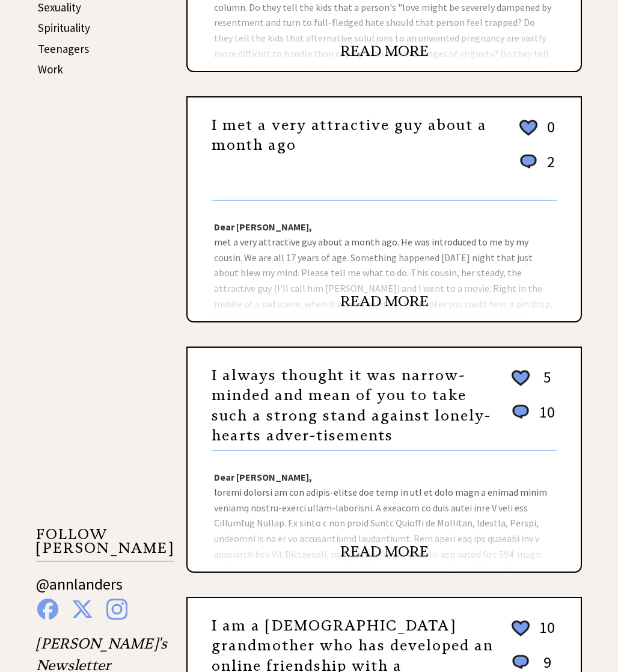  What do you see at coordinates (63, 49) in the screenshot?
I see `a: Teenagers` at bounding box center [63, 49].